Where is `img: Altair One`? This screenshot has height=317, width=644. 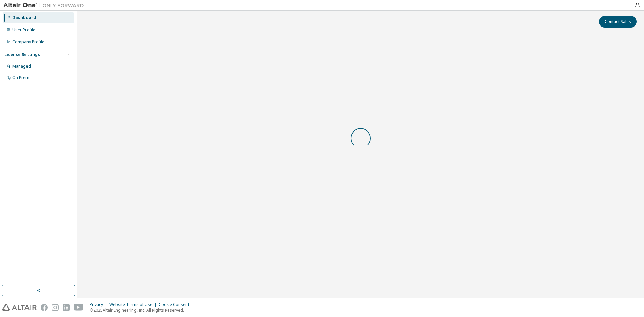
img: Altair One is located at coordinates (45, 5).